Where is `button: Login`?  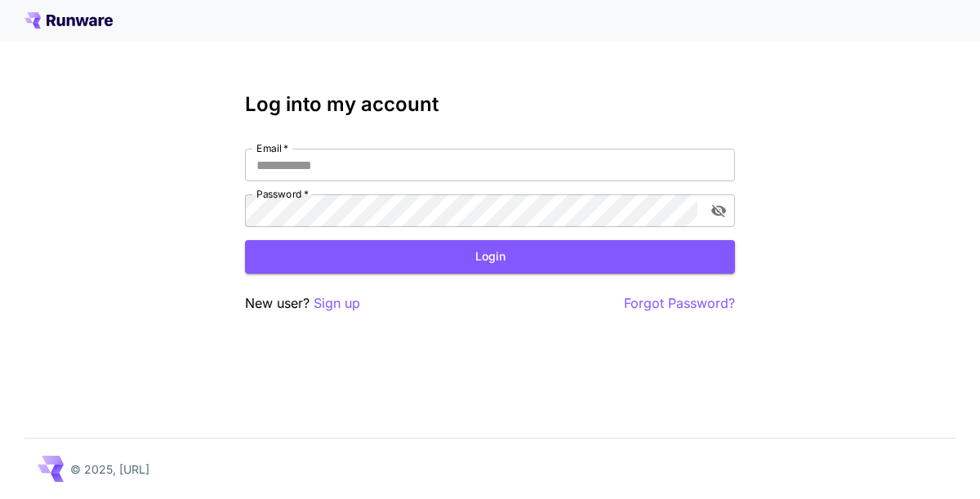 button: Login is located at coordinates (490, 257).